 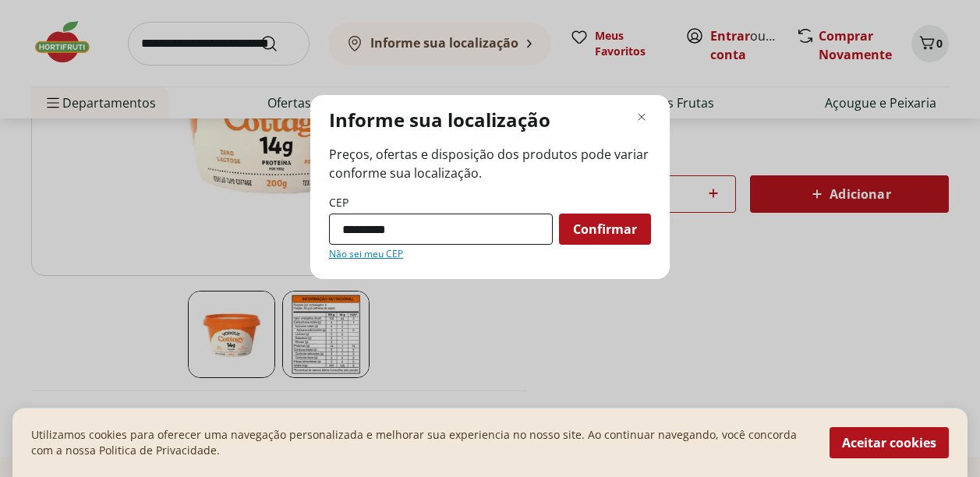 I want to click on span: Confirmar, so click(x=605, y=229).